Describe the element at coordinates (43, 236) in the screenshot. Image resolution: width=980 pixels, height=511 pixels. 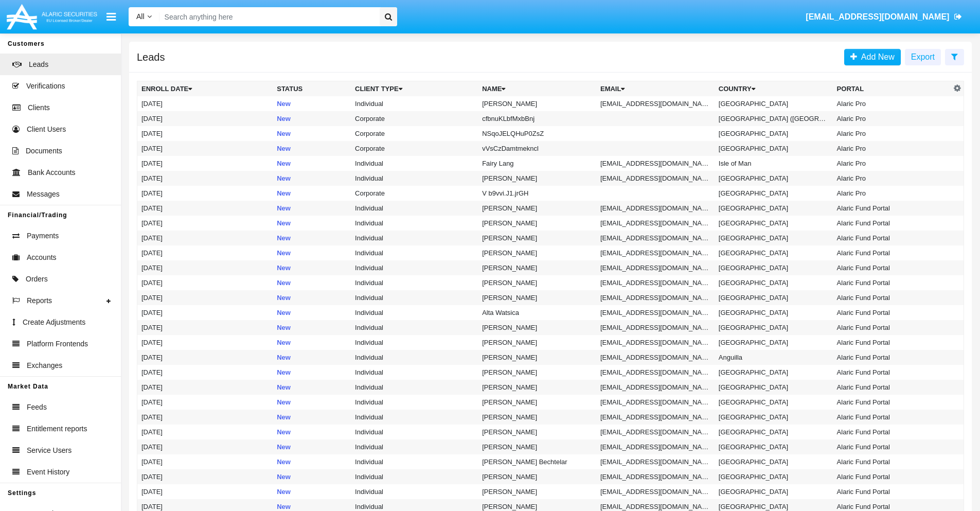
I see `span: Payments` at that location.